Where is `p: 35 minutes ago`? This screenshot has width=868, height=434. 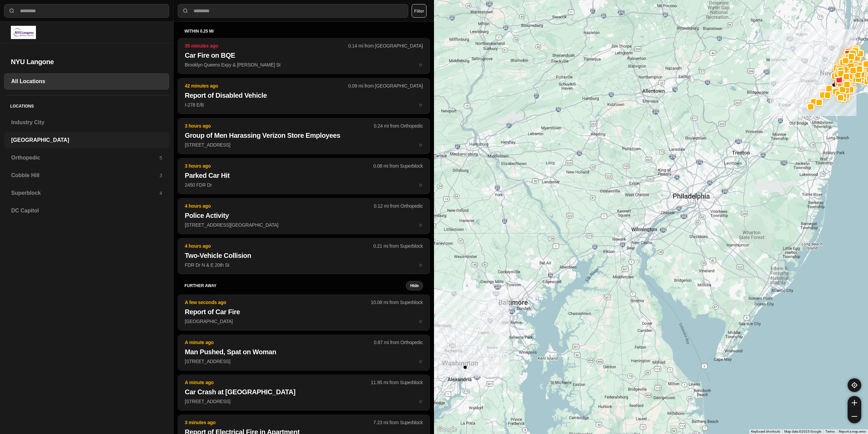 p: 35 minutes ago is located at coordinates (266, 46).